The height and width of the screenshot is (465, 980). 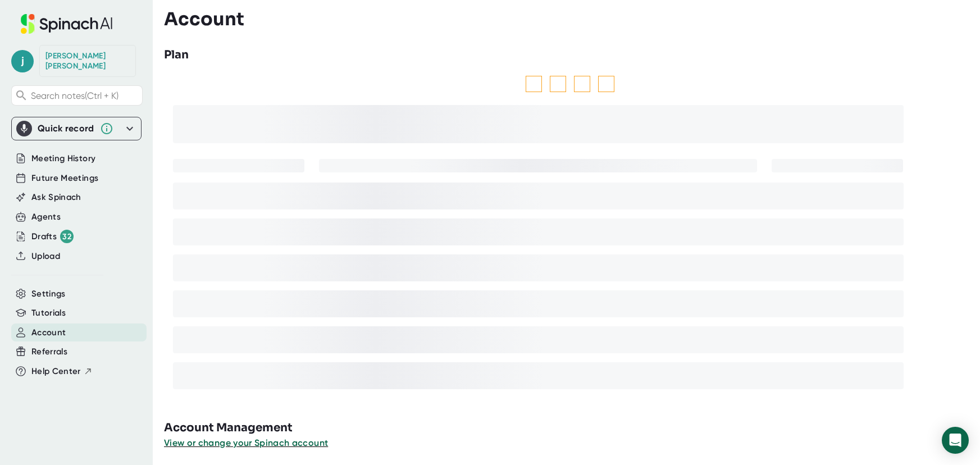 What do you see at coordinates (571, 428) in the screenshot?
I see `h3: Account Management` at bounding box center [571, 428].